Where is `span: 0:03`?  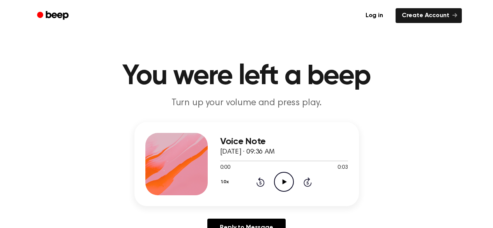
span: 0:03 is located at coordinates (342, 167).